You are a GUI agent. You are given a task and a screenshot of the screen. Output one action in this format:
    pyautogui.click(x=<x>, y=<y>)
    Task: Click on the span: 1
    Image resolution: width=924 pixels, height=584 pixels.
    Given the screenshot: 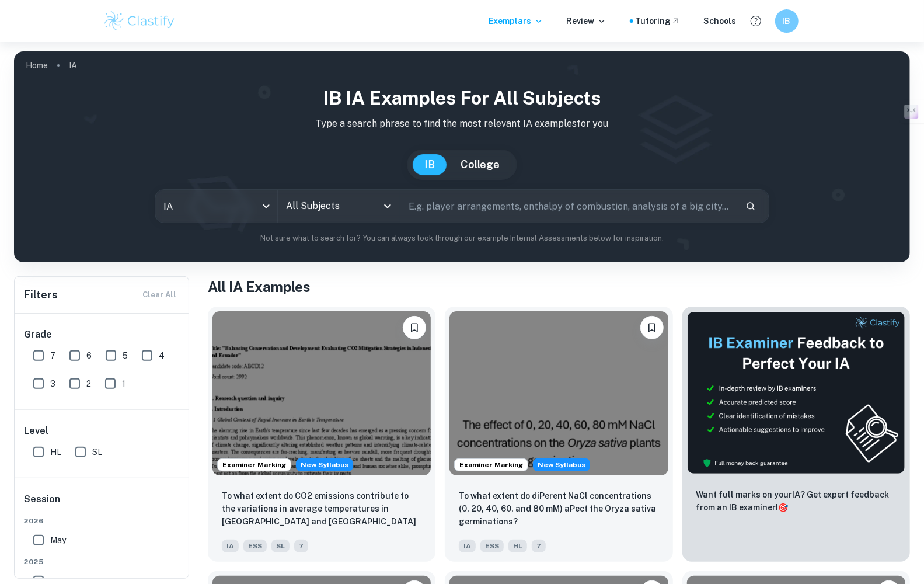 What is the action you would take?
    pyautogui.click(x=124, y=384)
    